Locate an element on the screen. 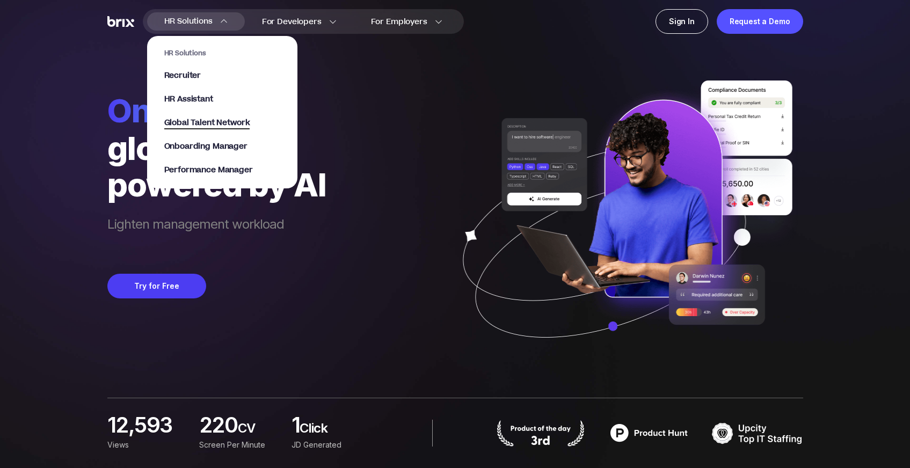 This screenshot has height=468, width=910. a: Recruiter is located at coordinates (222, 76).